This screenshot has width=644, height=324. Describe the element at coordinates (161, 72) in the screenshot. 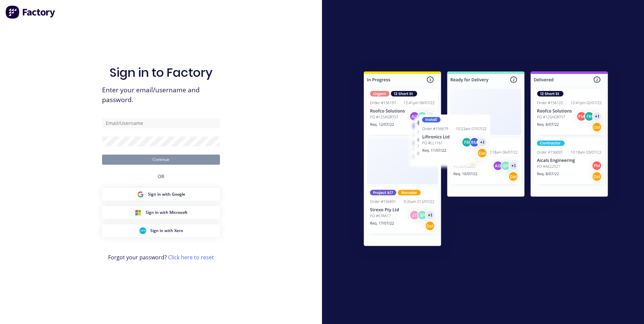

I see `h1: Sign in to Factory` at that location.